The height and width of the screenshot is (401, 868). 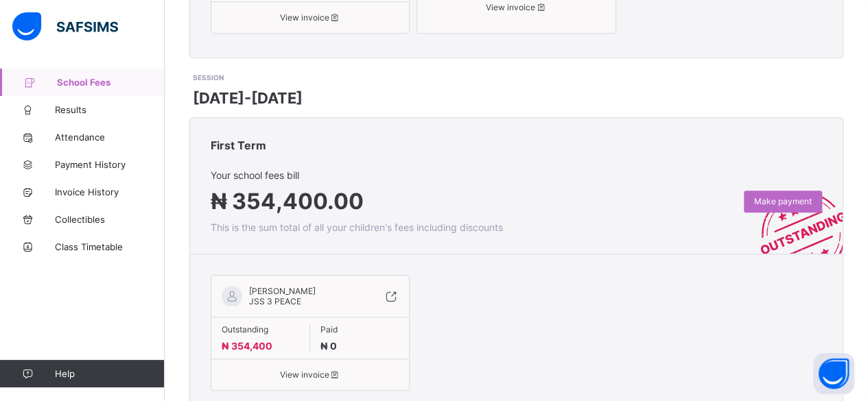 What do you see at coordinates (110, 110) in the screenshot?
I see `span: Results` at bounding box center [110, 110].